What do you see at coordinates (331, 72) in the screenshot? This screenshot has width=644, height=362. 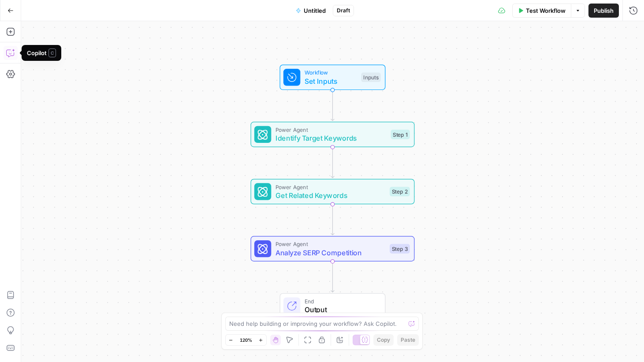 I see `span: Workflow` at bounding box center [331, 72].